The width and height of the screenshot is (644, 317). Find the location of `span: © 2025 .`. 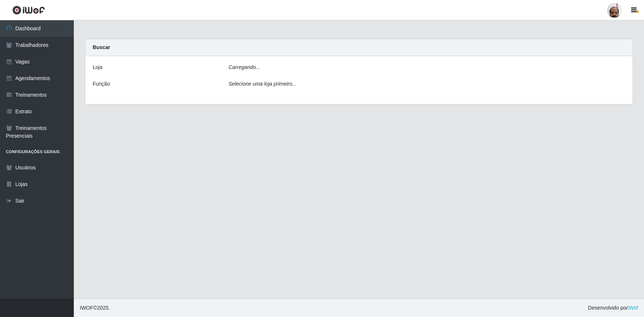

span: © 2025 . is located at coordinates (95, 308).